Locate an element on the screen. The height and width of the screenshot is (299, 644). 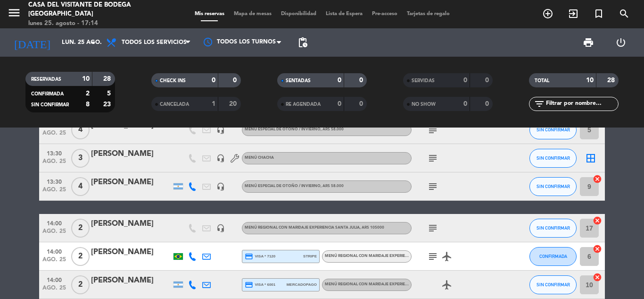
div: lunes 25. agosto - 17:14 is located at coordinates (91, 23).